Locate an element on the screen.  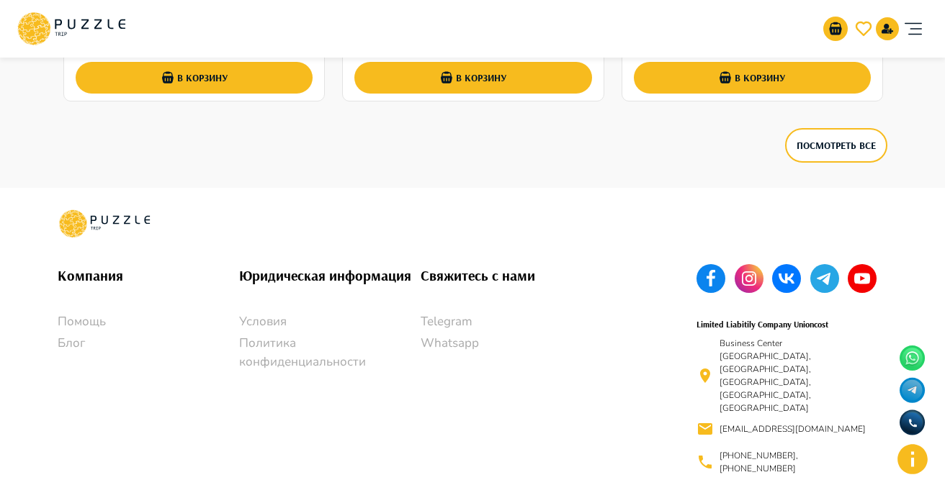
p: Помощь is located at coordinates (148, 322).